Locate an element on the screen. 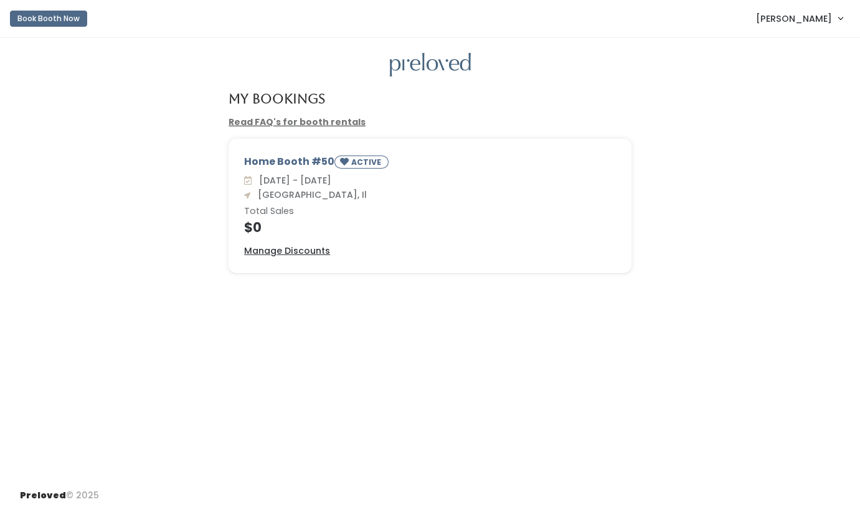 The width and height of the screenshot is (860, 512). small: ACTIVE is located at coordinates (367, 162).